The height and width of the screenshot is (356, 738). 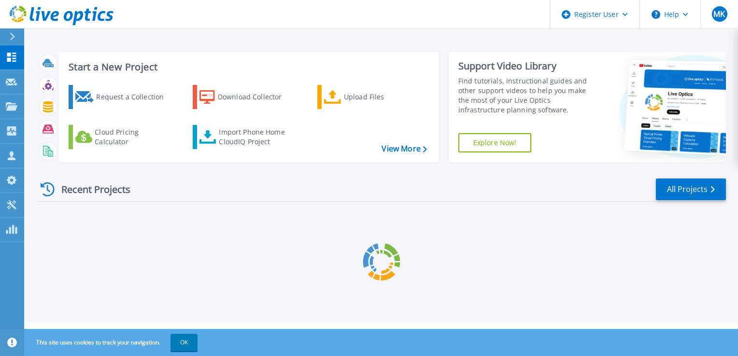 I want to click on a: Request a Collection, so click(x=122, y=97).